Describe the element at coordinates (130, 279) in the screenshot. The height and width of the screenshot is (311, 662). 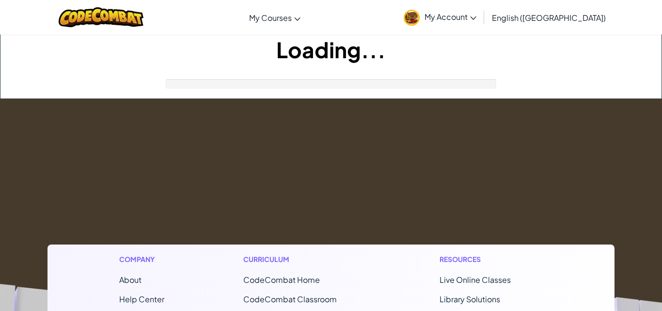
I see `a: About` at that location.